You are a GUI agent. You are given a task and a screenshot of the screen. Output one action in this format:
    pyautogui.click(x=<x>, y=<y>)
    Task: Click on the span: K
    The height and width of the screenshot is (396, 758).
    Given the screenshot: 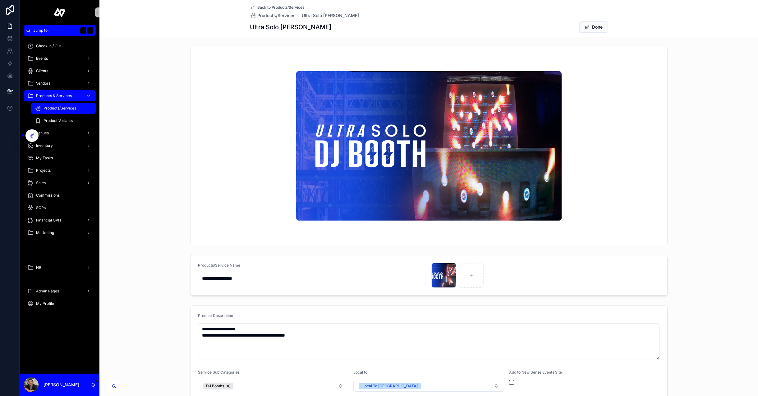 What is the action you would take?
    pyautogui.click(x=90, y=30)
    